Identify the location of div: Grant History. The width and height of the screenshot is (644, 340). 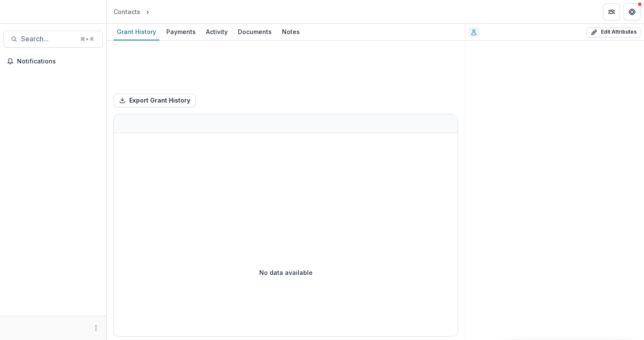
(136, 31).